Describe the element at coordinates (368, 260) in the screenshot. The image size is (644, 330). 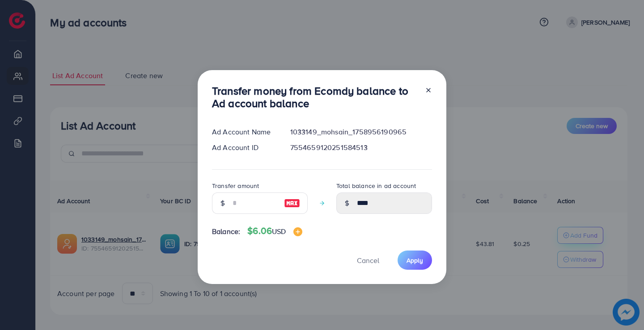
I see `button: Cancel` at that location.